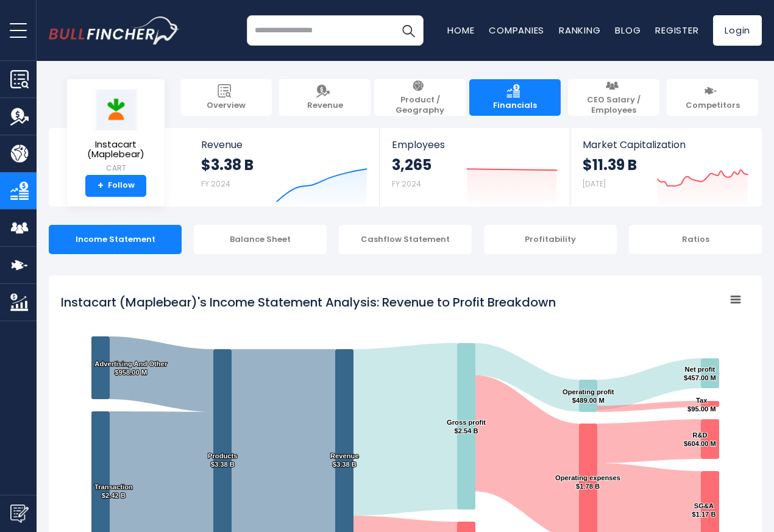 The image size is (774, 532). Describe the element at coordinates (515, 106) in the screenshot. I see `span: Financials` at that location.